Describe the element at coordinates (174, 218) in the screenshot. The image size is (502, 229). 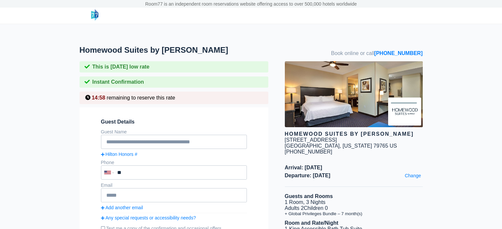
I see `a: Any special requests or accessibility needs?` at that location.